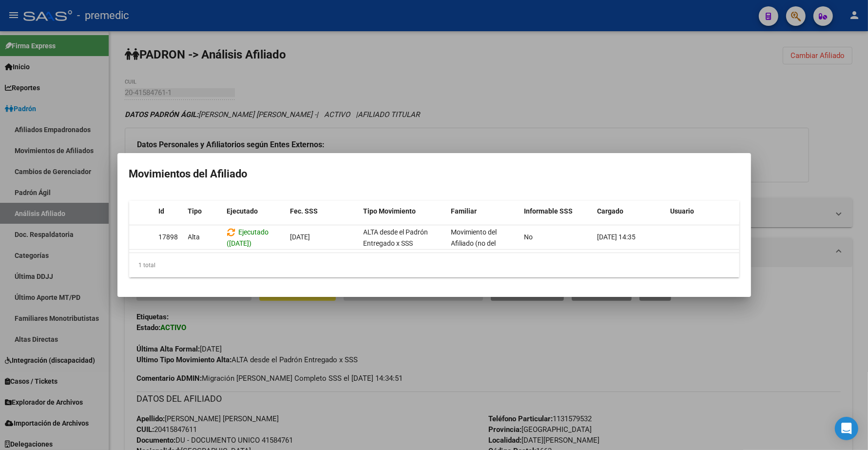 This screenshot has width=868, height=450. I want to click on span: Cargado, so click(610, 211).